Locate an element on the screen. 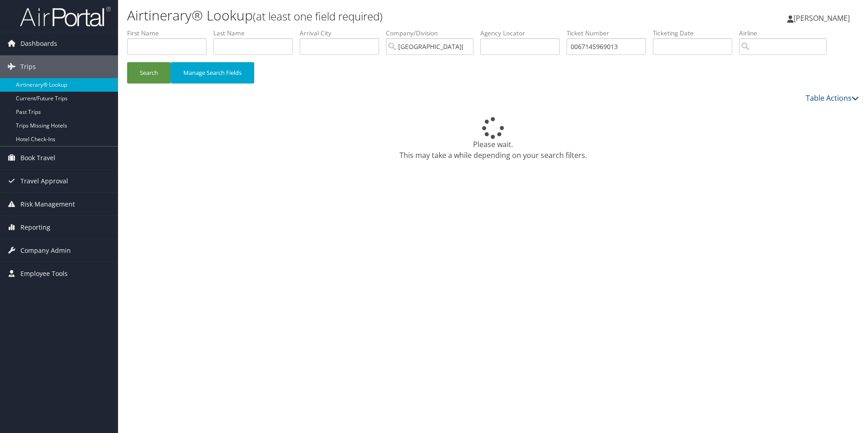 The width and height of the screenshot is (868, 433). a: Table Actions is located at coordinates (832, 98).